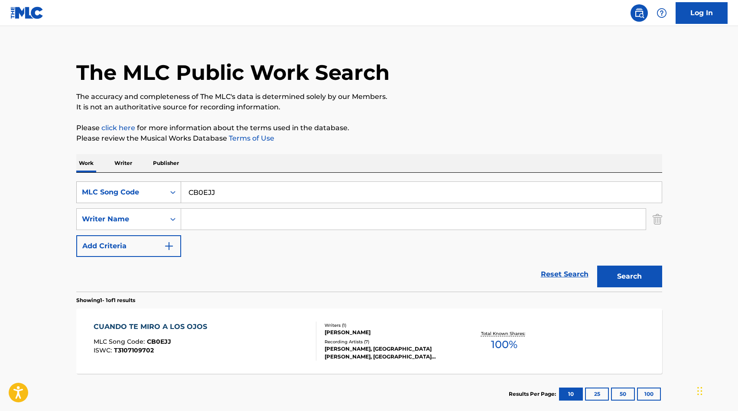 The image size is (738, 411). I want to click on img: MLC Logo, so click(27, 13).